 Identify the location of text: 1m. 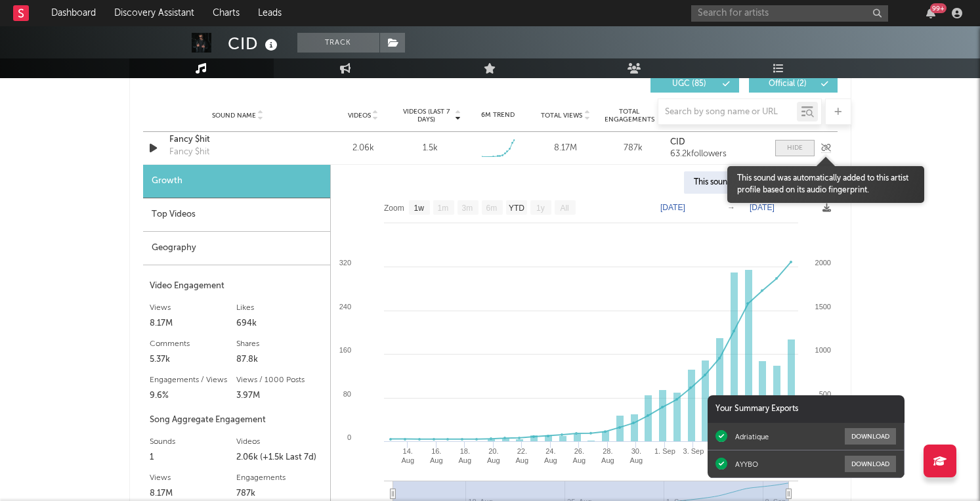
(442, 208).